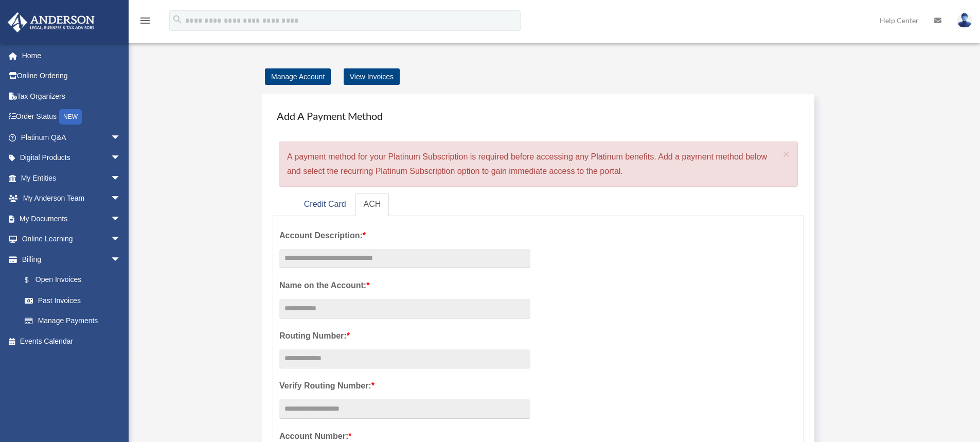  I want to click on a: Manage Payments, so click(73, 321).